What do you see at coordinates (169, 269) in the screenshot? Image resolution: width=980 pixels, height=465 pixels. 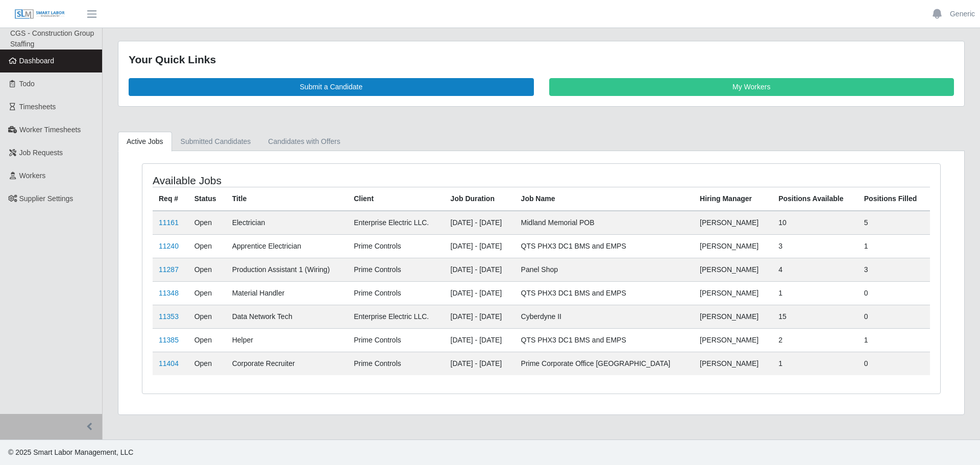 I see `a: 11287` at bounding box center [169, 269].